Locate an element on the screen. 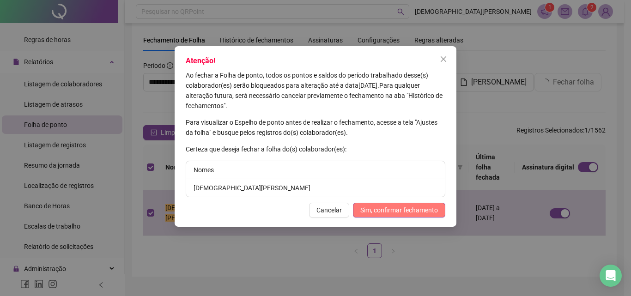  span: Cancelar is located at coordinates (329, 210).